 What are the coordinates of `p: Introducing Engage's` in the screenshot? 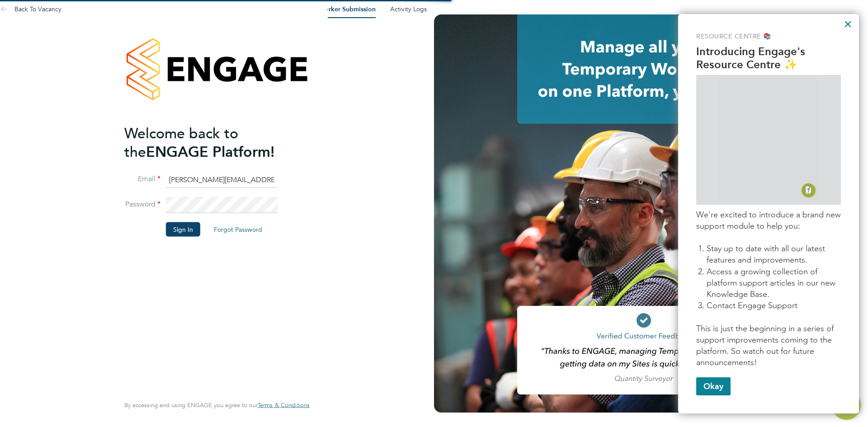 It's located at (768, 51).